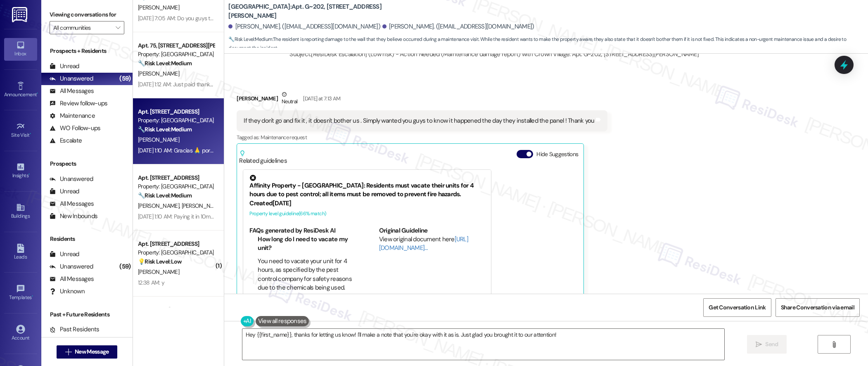  I want to click on div: Unknown, so click(67, 291).